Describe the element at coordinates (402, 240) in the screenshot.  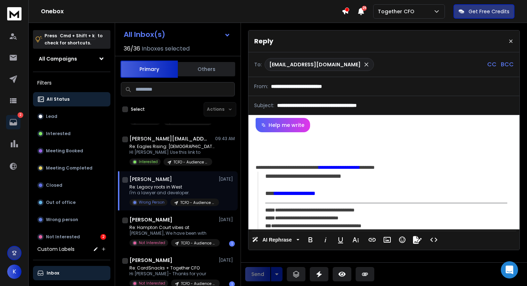
I see `button: Emoticons` at that location.